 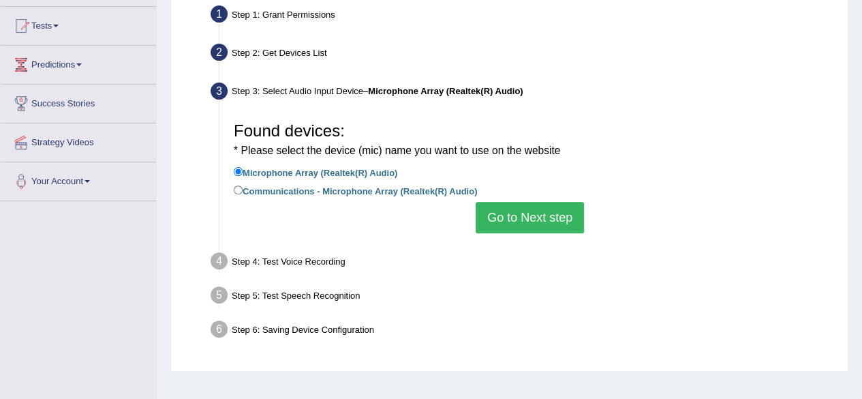 What do you see at coordinates (355, 190) in the screenshot?
I see `label: Communications - Microphone Array (Realtek(R) Audio)` at bounding box center [355, 190].